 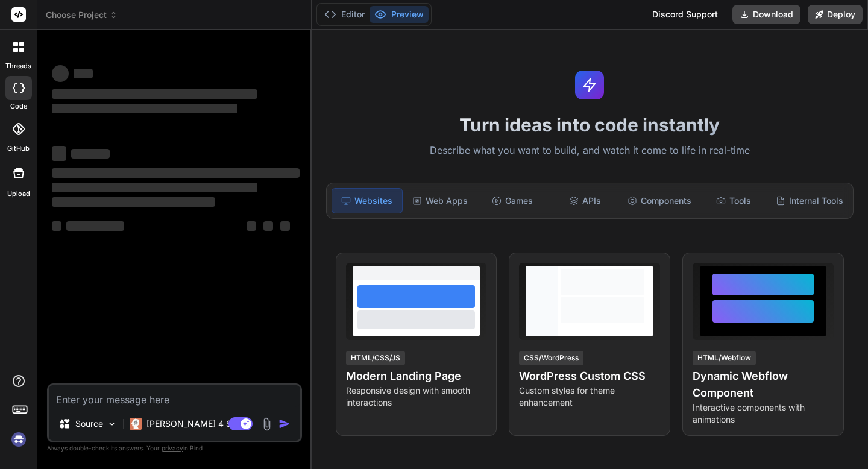 What do you see at coordinates (18, 66) in the screenshot?
I see `label: threads` at bounding box center [18, 66].